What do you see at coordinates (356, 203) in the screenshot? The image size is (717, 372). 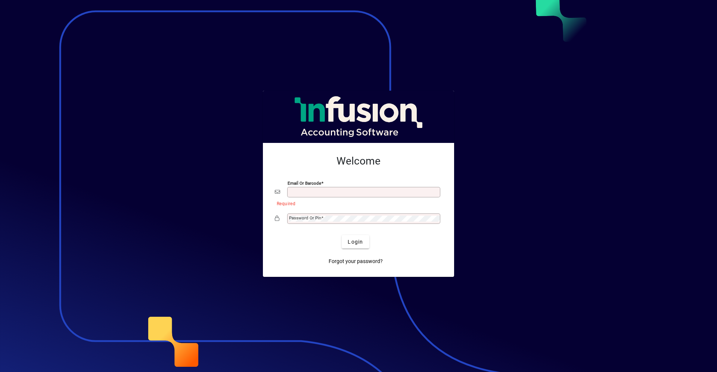 I see `mat-error: Required` at bounding box center [356, 203].